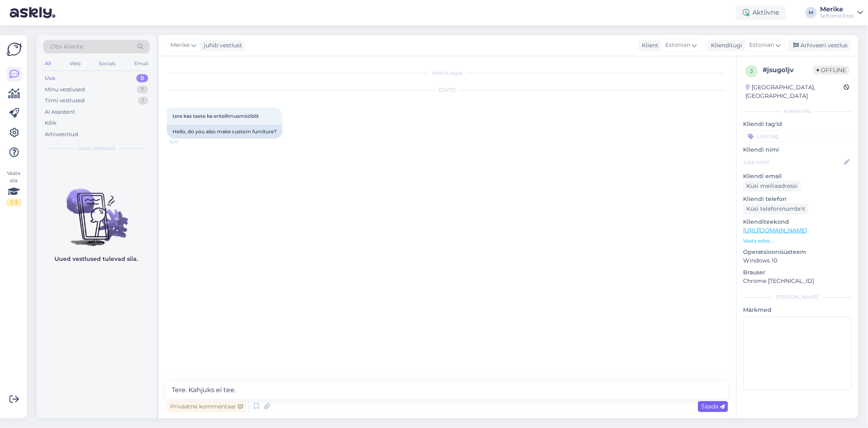 The width and height of the screenshot is (868, 428). What do you see at coordinates (648, 45) in the screenshot?
I see `div: Klient` at bounding box center [648, 45].